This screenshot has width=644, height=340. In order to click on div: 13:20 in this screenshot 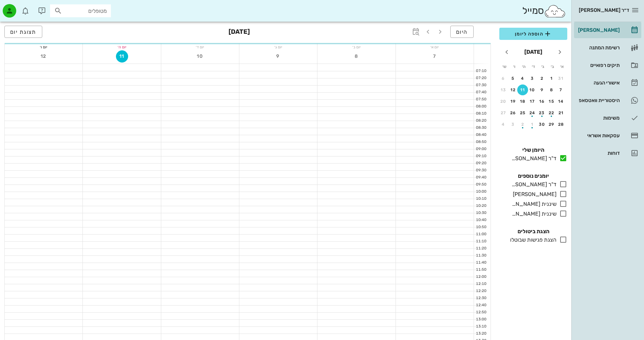, I will do `click(481, 334)`.